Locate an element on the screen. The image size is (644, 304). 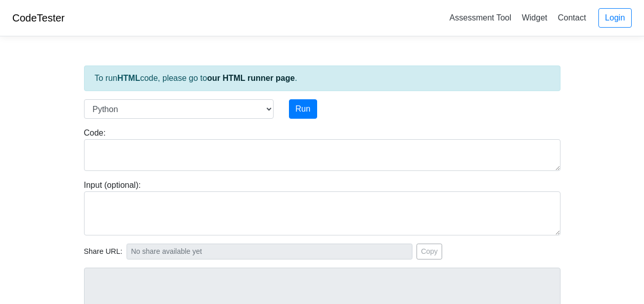
a: Login is located at coordinates (615, 18).